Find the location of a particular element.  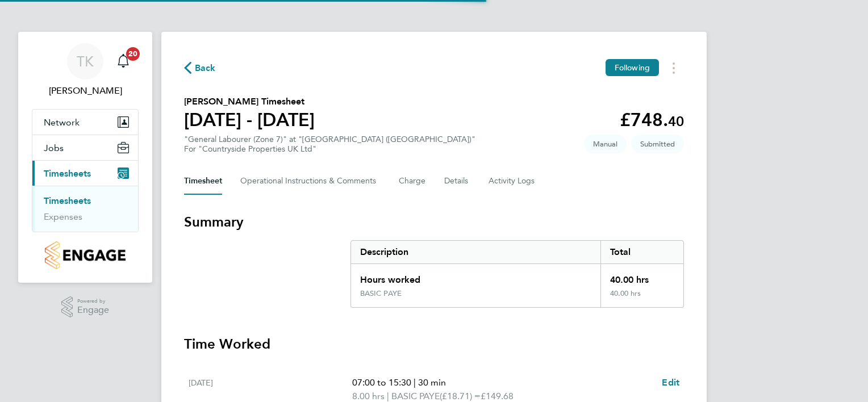

span: 8.00 hrs is located at coordinates (368, 396).